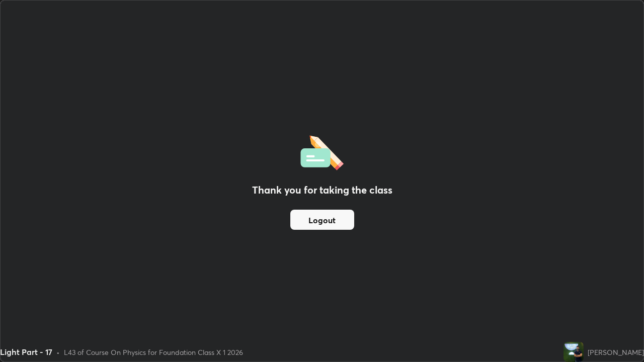 This screenshot has width=644, height=362. What do you see at coordinates (573, 352) in the screenshot?
I see `img: f0fae9d97c1e44ffb6a168521d894f25.jpg` at bounding box center [573, 352].